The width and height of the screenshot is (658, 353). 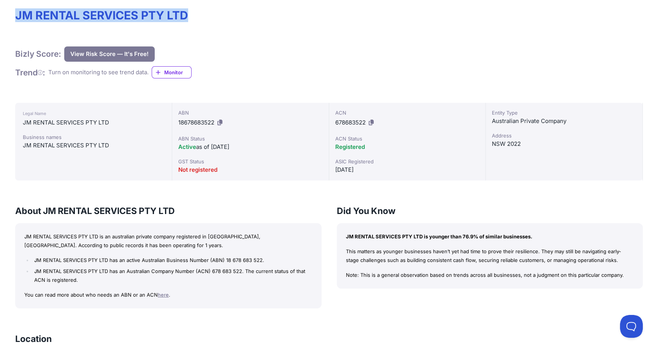 I want to click on div: ACN, so click(x=408, y=113).